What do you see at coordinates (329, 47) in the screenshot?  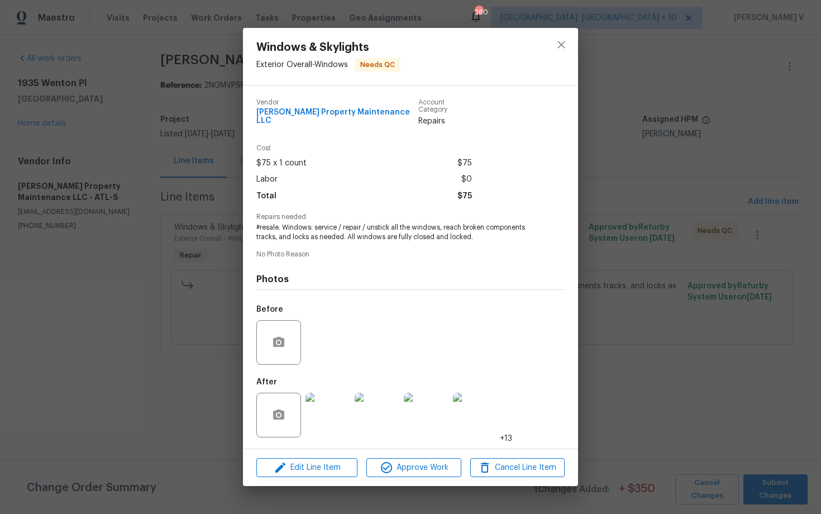 I see `span: Windows & Skylights` at bounding box center [329, 47].